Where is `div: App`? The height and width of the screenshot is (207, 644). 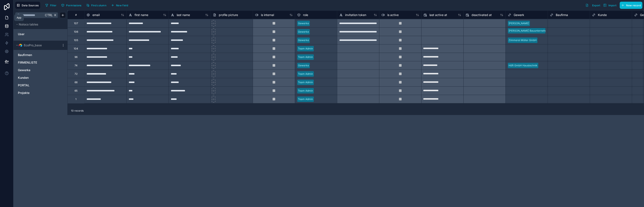
div: App is located at coordinates (19, 18).